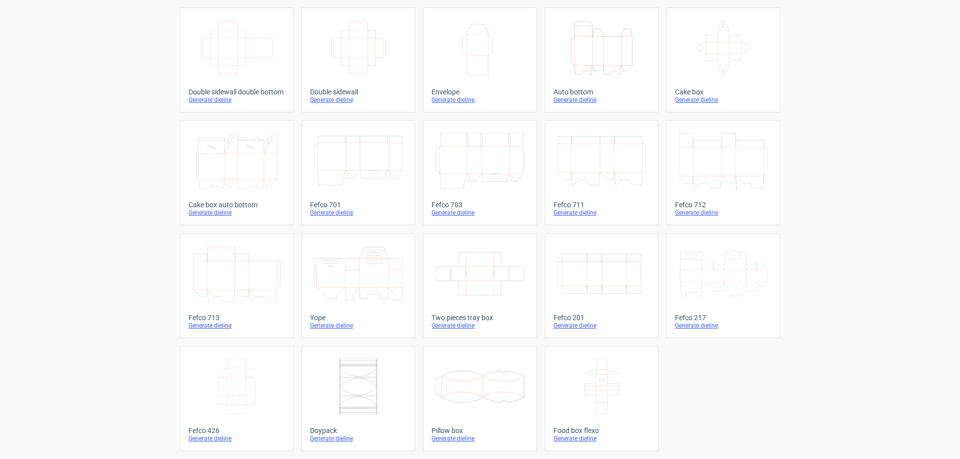  I want to click on a: Food box flexoGenerate dieline, so click(601, 399).